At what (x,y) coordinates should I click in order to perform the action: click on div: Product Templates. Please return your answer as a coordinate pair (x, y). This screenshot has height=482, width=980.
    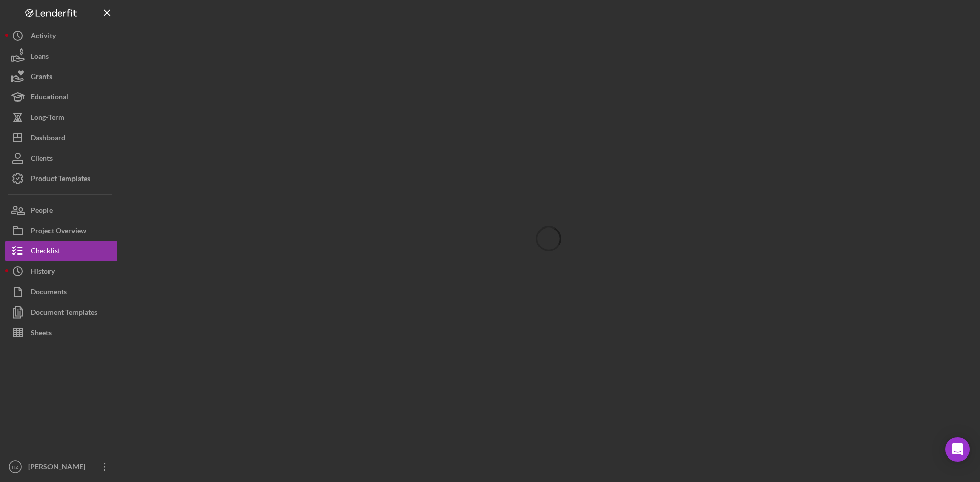
    Looking at the image, I should click on (60, 180).